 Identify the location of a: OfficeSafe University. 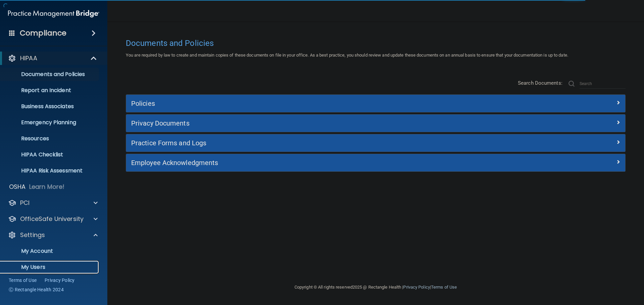
(52, 219).